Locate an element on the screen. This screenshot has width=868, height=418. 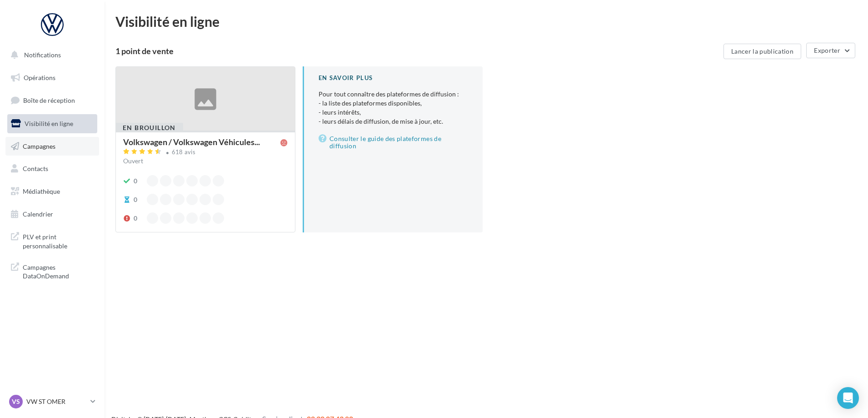
span: Campagnes is located at coordinates (39, 145).